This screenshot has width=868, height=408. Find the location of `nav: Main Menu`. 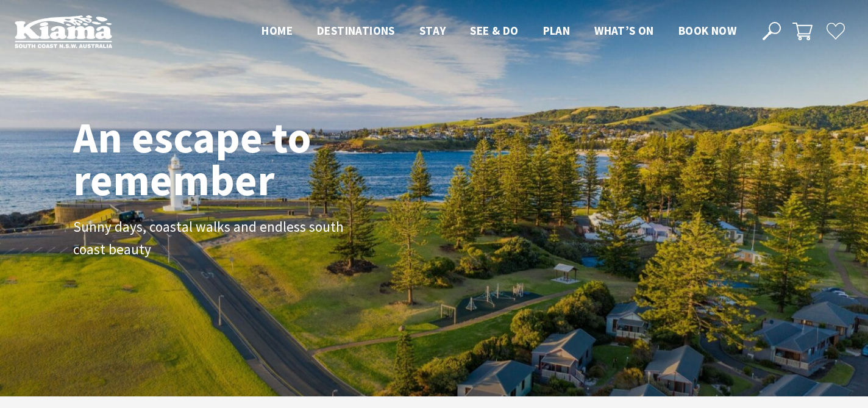

nav: Main Menu is located at coordinates (499, 31).